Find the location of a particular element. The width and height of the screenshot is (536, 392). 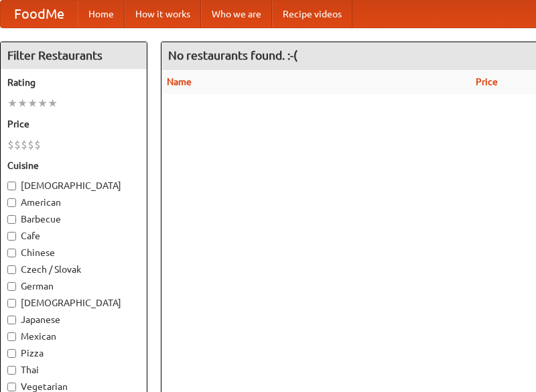

h5: Price is located at coordinates (74, 124).